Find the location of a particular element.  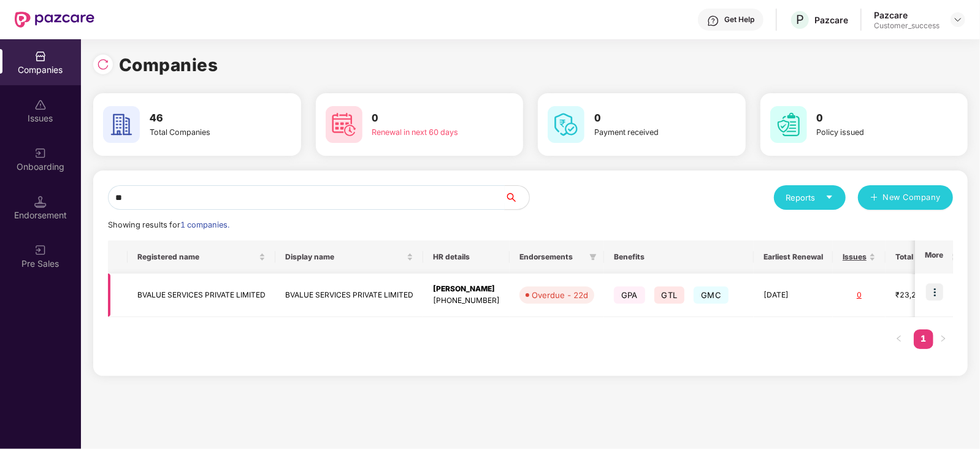

button: plusNew Company is located at coordinates (905, 198).